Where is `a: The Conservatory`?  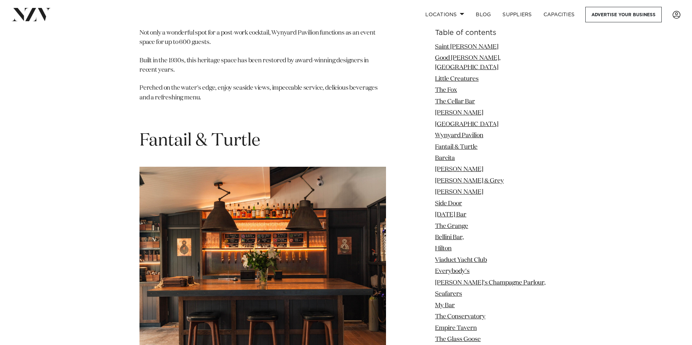 a: The Conservatory is located at coordinates (460, 317).